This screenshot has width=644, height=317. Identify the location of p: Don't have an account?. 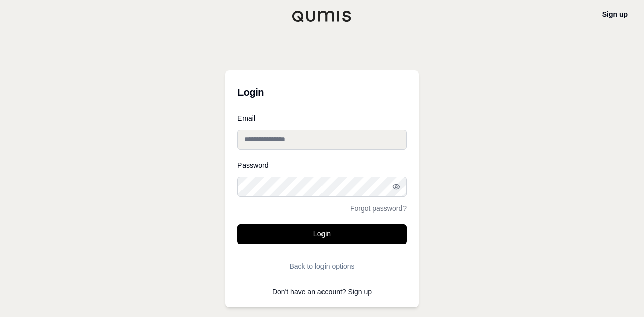
(322, 292).